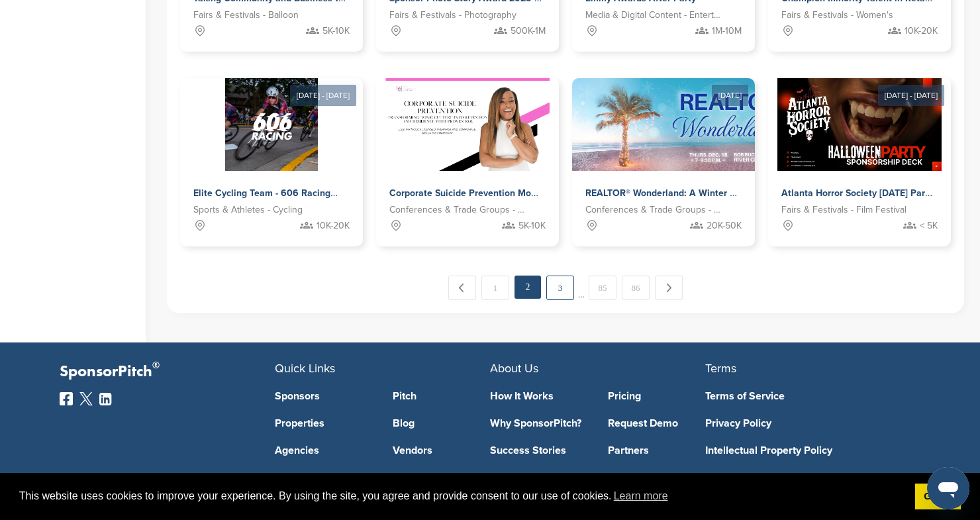  What do you see at coordinates (640, 496) in the screenshot?
I see `a: learn more about cookies` at bounding box center [640, 496].